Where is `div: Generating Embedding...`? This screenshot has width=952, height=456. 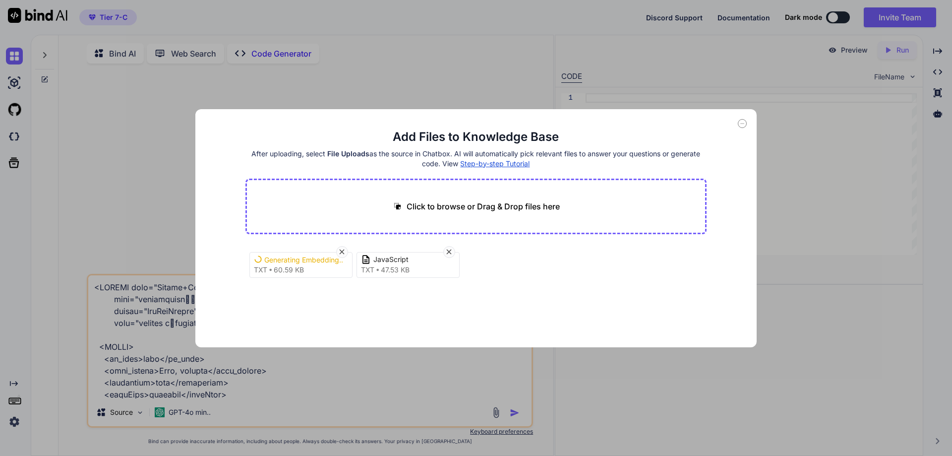 div: Generating Embedding... is located at coordinates (304, 260).